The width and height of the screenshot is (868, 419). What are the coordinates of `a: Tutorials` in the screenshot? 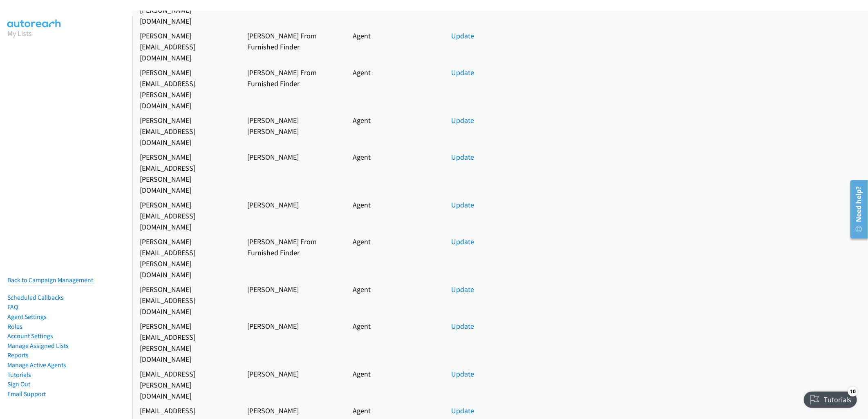 It's located at (19, 375).